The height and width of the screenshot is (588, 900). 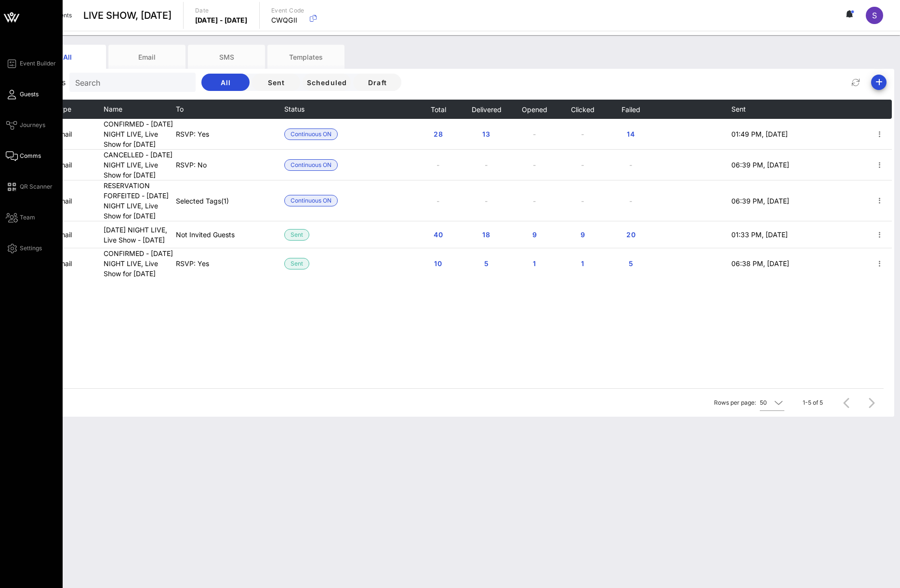 What do you see at coordinates (31, 64) in the screenshot?
I see `a: Event Builder` at bounding box center [31, 64].